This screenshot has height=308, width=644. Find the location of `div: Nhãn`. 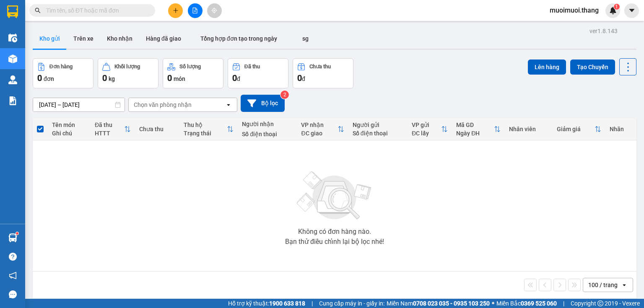

div: Nhãn is located at coordinates (621, 129).